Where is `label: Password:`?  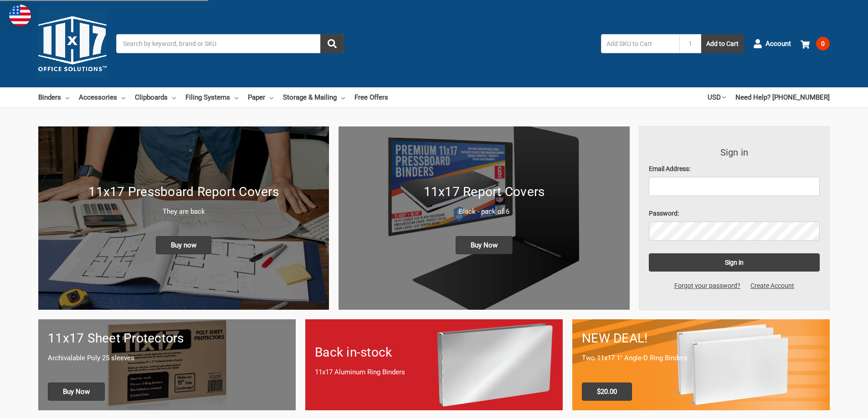 label: Password: is located at coordinates (734, 213).